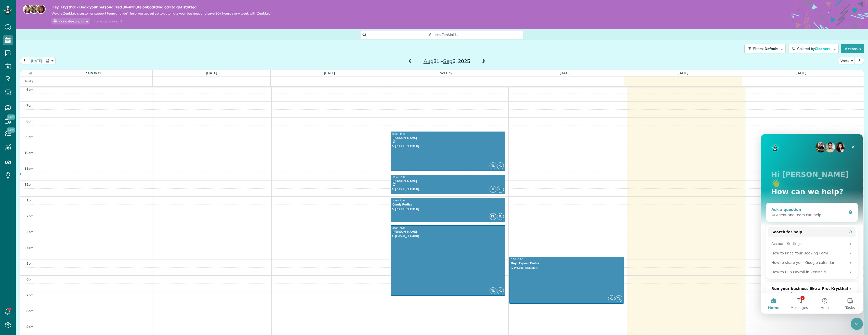 Image resolution: width=868 pixels, height=335 pixels. Describe the element at coordinates (161, 13) in the screenshot. I see `span: We are ZenMaid’s customer support team and we’ll help you get set up to automate your business an...` at that location.